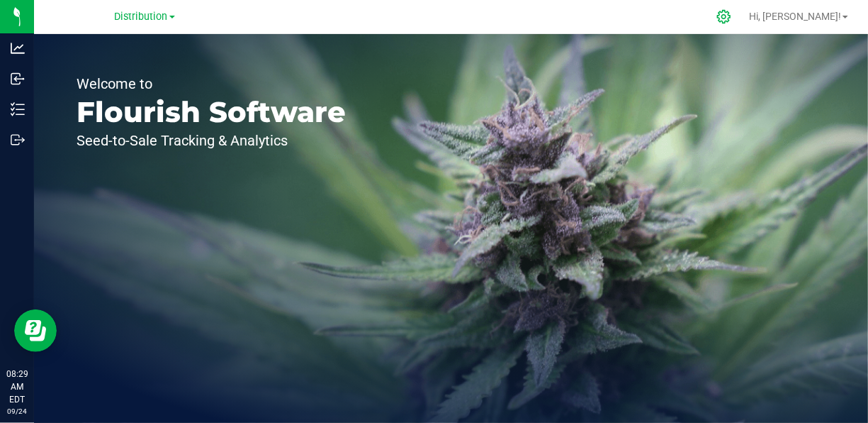 This screenshot has width=868, height=423. I want to click on inline-svg: Analytics, so click(18, 48).